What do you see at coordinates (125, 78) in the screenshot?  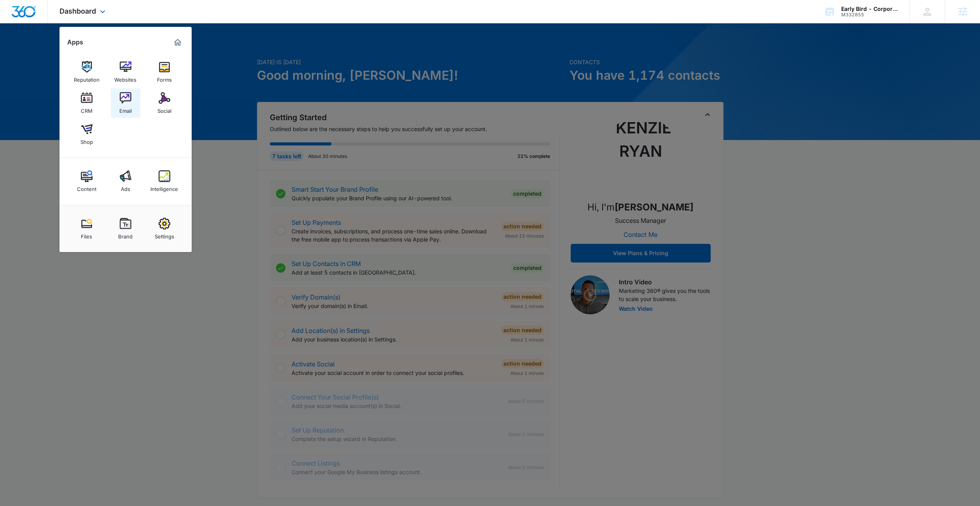 I see `div: Websites` at bounding box center [125, 78].